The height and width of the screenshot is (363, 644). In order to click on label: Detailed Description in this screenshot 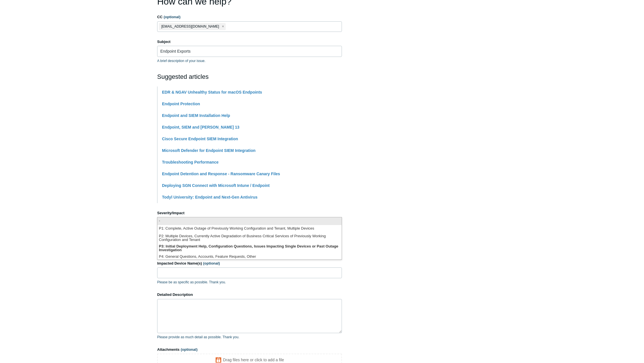, I will do `click(250, 295)`.